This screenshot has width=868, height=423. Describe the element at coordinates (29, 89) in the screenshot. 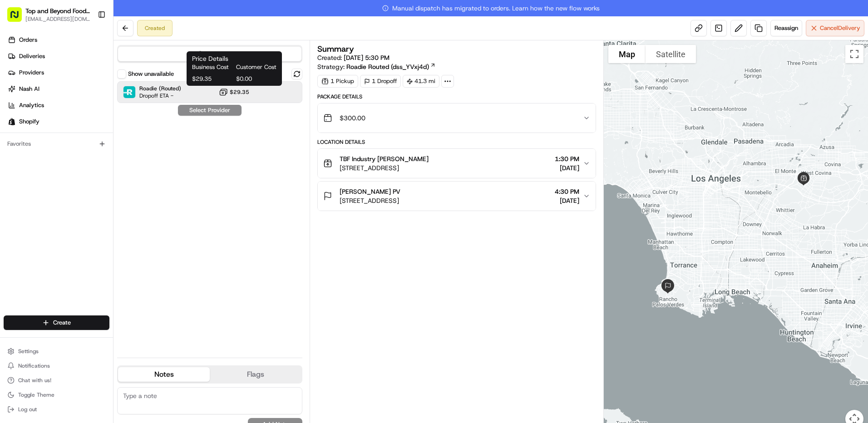

I see `span: Nash AI` at that location.